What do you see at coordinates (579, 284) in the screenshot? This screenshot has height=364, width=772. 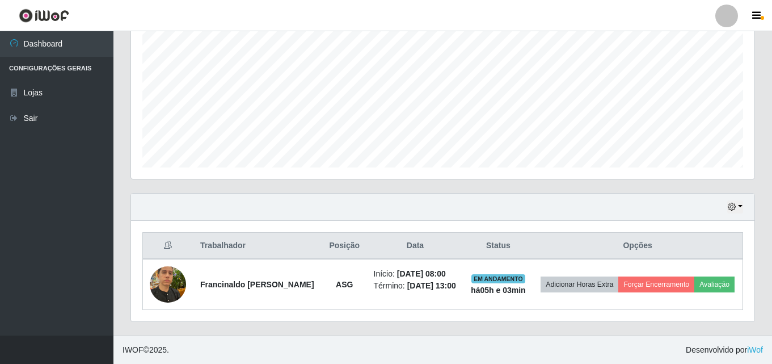 I see `button: Adicionar Horas Extra` at bounding box center [579, 284].